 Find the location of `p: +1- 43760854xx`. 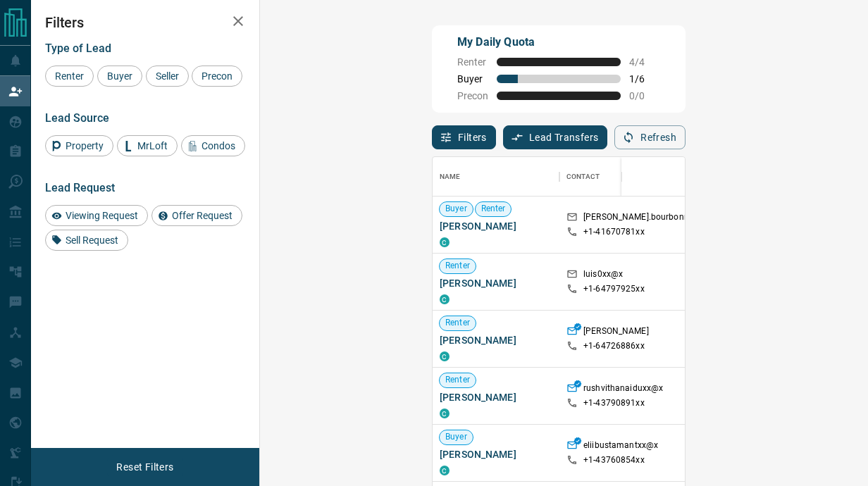

p: +1- 43760854xx is located at coordinates (614, 460).